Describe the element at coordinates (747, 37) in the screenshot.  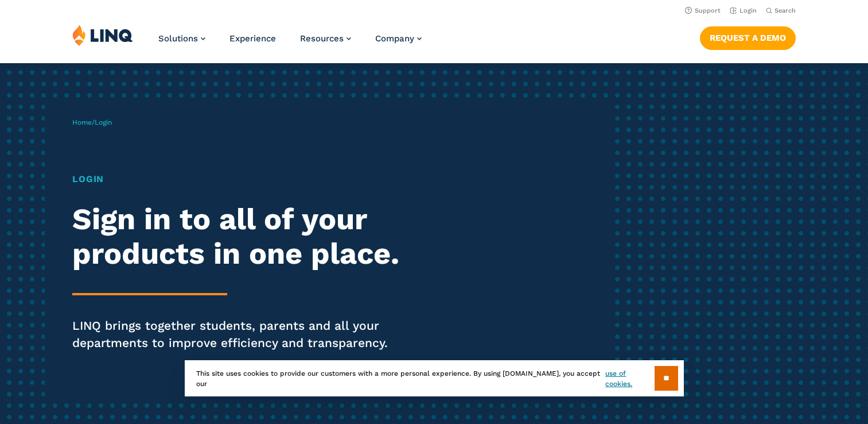
I see `nav: Button Navigation` at that location.